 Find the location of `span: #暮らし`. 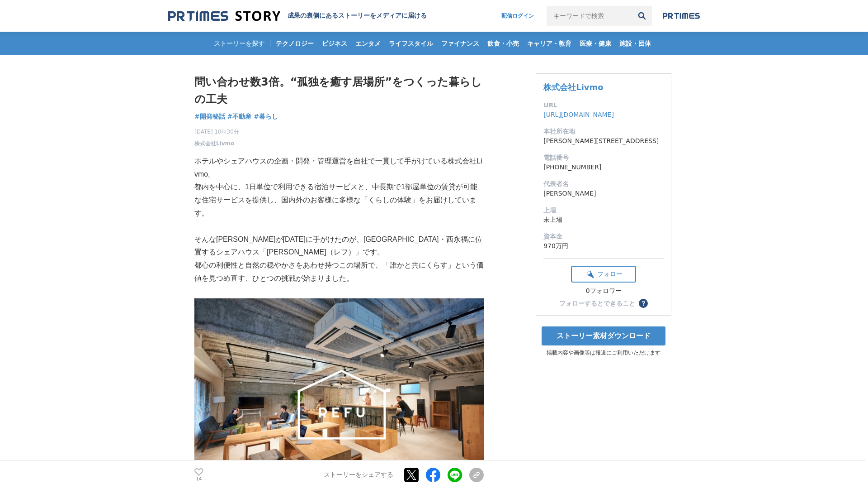

span: #暮らし is located at coordinates (266, 116).